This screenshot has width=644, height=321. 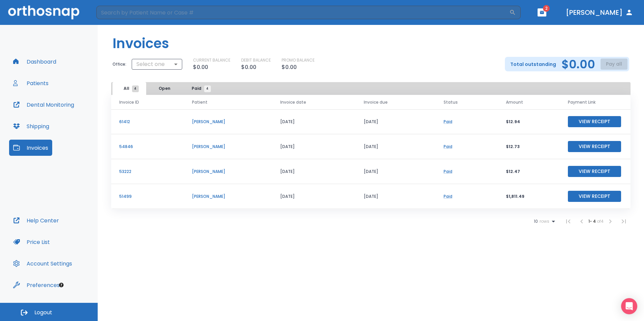 What do you see at coordinates (36, 285) in the screenshot?
I see `button: Preferences` at bounding box center [36, 285].